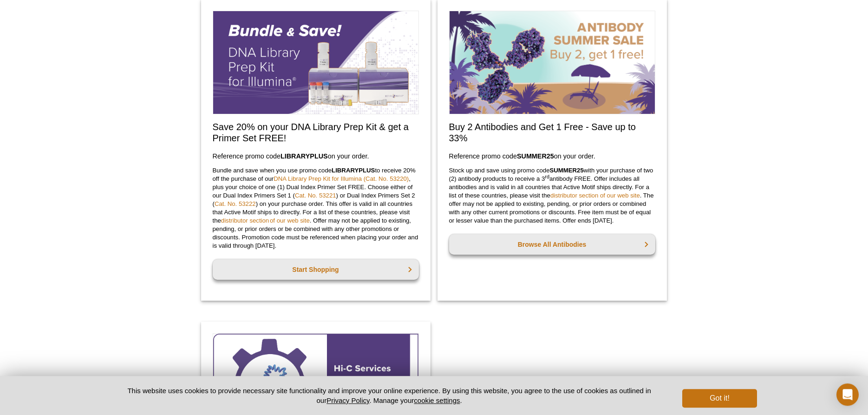 The width and height of the screenshot is (868, 415). I want to click on a: DNA Library Prep Kit for Illumina (Cat. No. 53220), so click(341, 178).